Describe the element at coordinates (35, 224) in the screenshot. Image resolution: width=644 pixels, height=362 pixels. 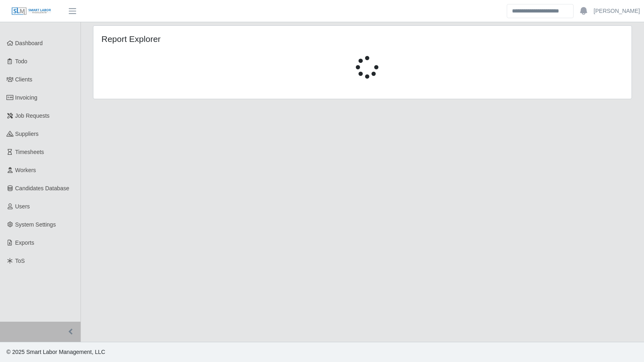
I see `span: System Settings` at that location.